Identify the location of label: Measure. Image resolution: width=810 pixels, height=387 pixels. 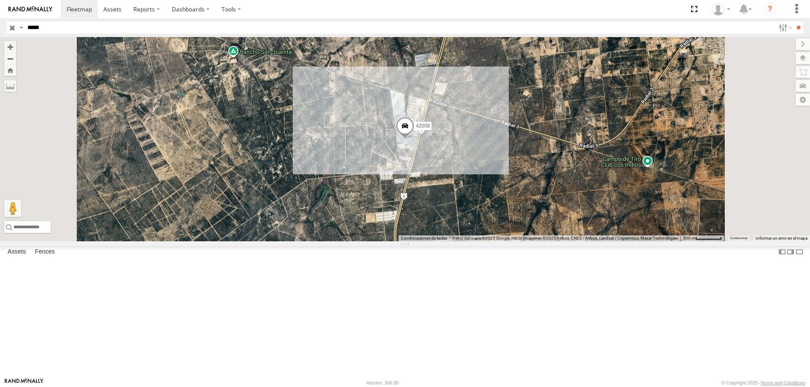
(10, 86).